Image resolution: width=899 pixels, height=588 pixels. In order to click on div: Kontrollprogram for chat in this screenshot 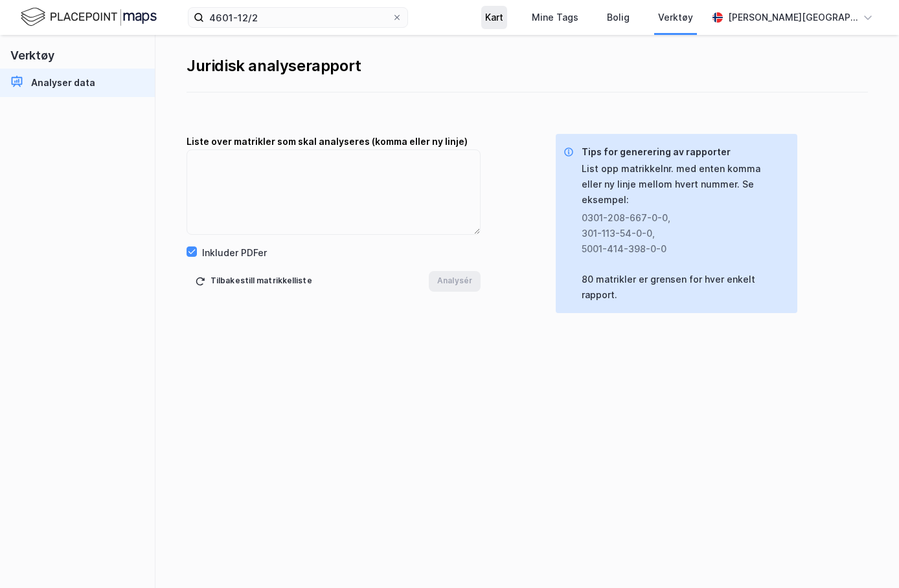, I will do `click(867, 557)`.